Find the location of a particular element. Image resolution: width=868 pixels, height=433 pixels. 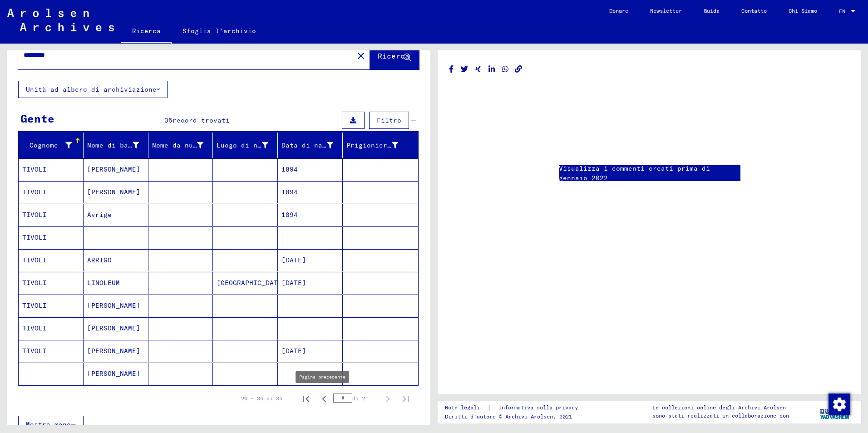

font: di 2 is located at coordinates (359, 398).